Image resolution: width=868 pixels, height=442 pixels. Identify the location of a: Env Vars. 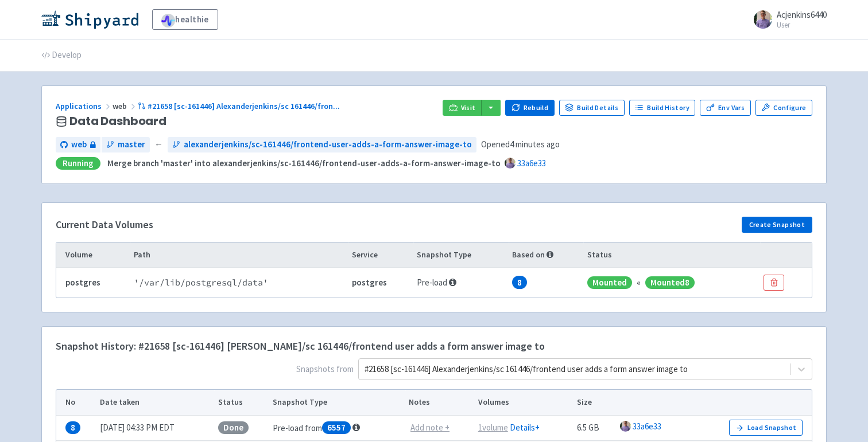
(725, 108).